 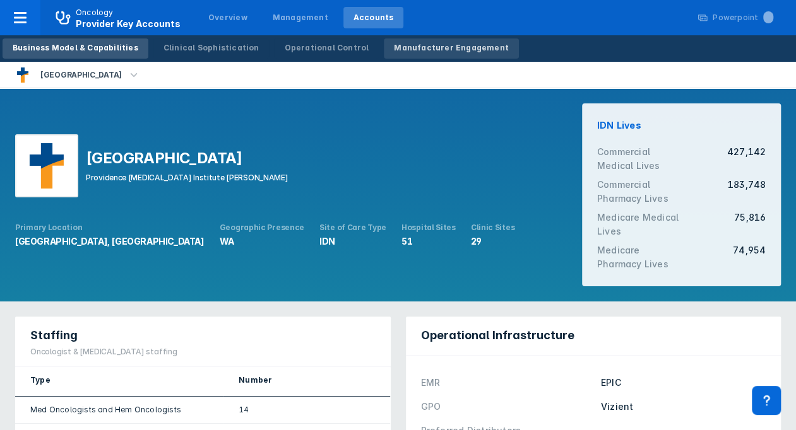 What do you see at coordinates (119, 380) in the screenshot?
I see `div: Type` at bounding box center [119, 380].